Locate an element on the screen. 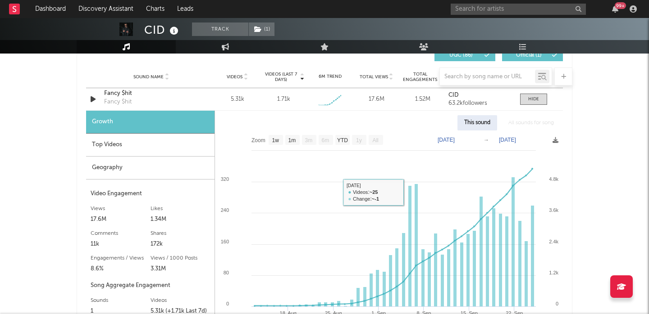 The height and width of the screenshot is (314, 649). text: 320 is located at coordinates (225, 179).